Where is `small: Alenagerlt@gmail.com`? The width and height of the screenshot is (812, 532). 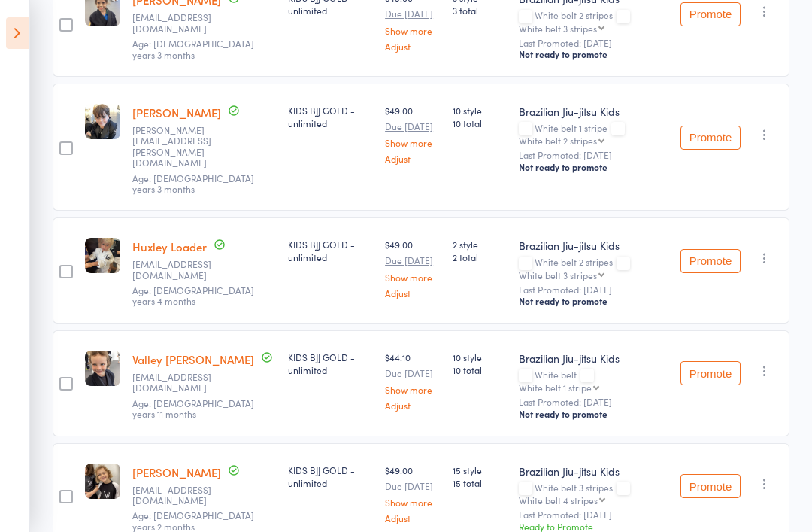 small: Alenagerlt@gmail.com is located at coordinates (181, 495).